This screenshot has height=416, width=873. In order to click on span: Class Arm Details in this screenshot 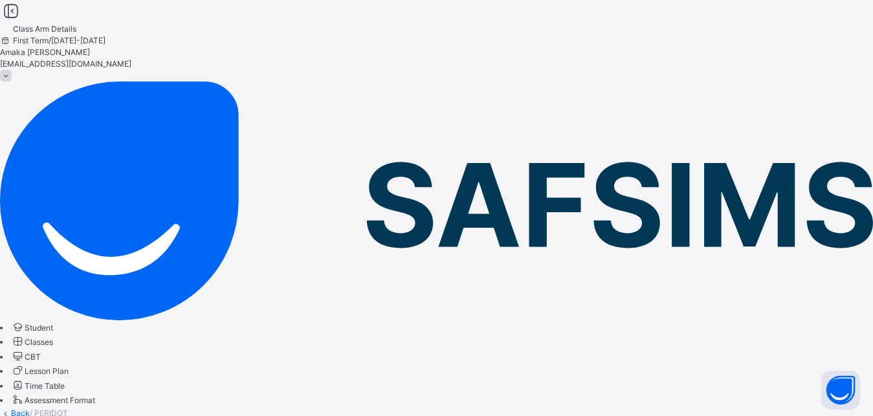, I will do `click(45, 28)`.